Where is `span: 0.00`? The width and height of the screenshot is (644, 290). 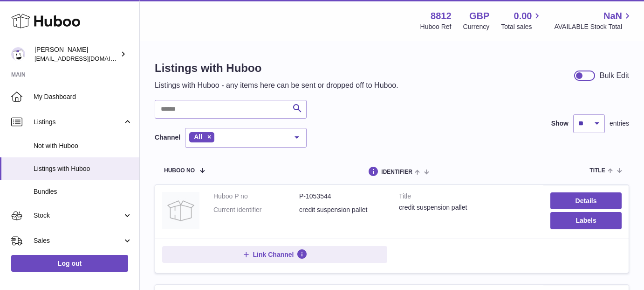
span: 0.00 is located at coordinates (523, 16).